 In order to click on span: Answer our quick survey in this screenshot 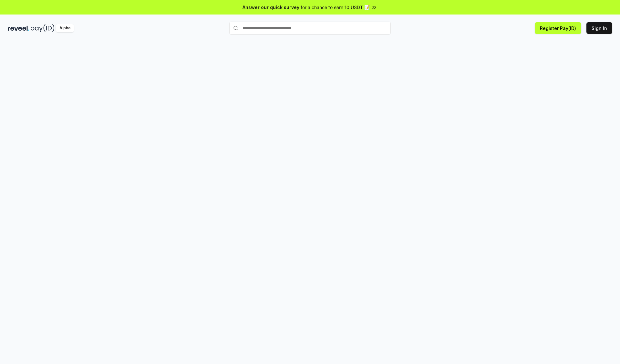, I will do `click(271, 7)`.